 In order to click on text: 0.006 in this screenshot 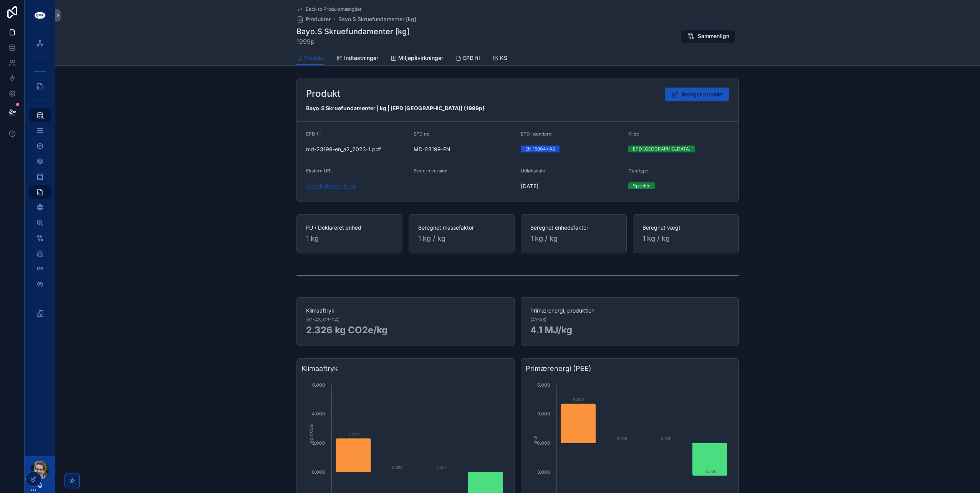, I will do `click(397, 467)`.